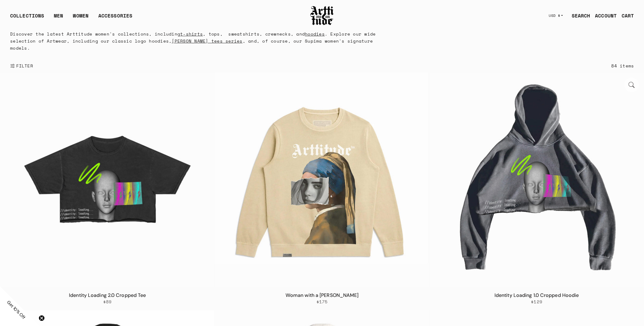 This screenshot has width=644, height=326. Describe the element at coordinates (24, 66) in the screenshot. I see `span: FILTER` at that location.